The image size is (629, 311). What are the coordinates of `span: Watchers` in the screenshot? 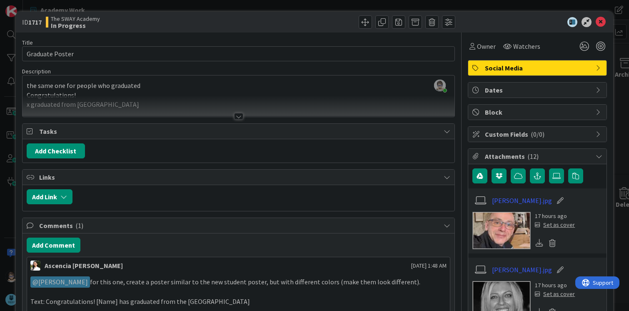 It's located at (526, 46).